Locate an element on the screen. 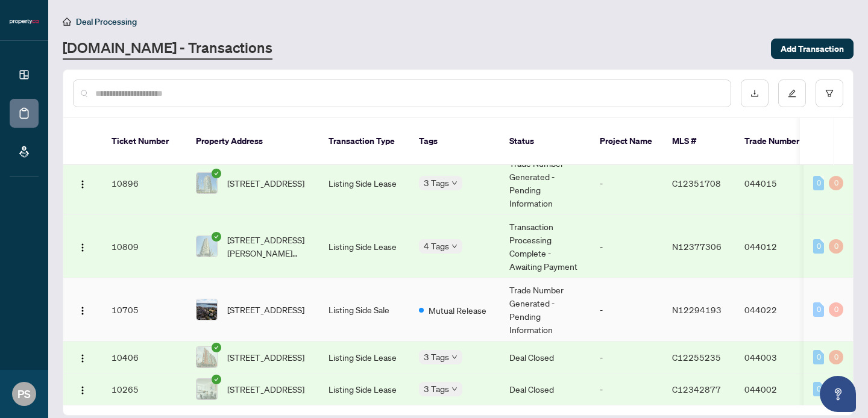 The height and width of the screenshot is (418, 868). span: C12255235 is located at coordinates (697, 357).